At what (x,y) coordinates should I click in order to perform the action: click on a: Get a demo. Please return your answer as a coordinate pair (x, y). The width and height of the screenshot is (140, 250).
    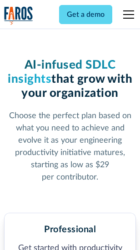
    Looking at the image, I should click on (85, 15).